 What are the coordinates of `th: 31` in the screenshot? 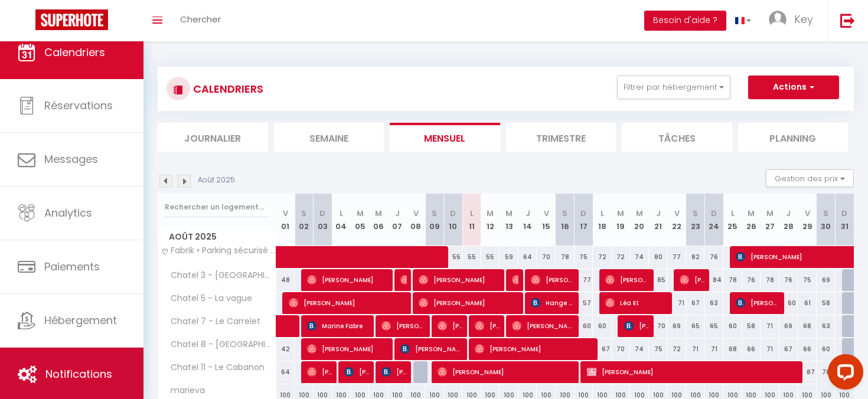 It's located at (845, 220).